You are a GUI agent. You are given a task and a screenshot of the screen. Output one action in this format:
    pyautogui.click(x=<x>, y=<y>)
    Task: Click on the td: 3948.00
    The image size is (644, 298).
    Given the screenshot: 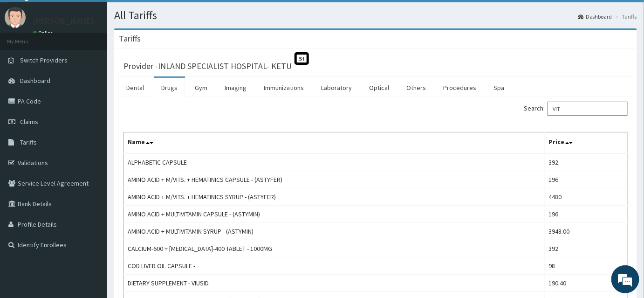 What is the action you would take?
    pyautogui.click(x=586, y=231)
    